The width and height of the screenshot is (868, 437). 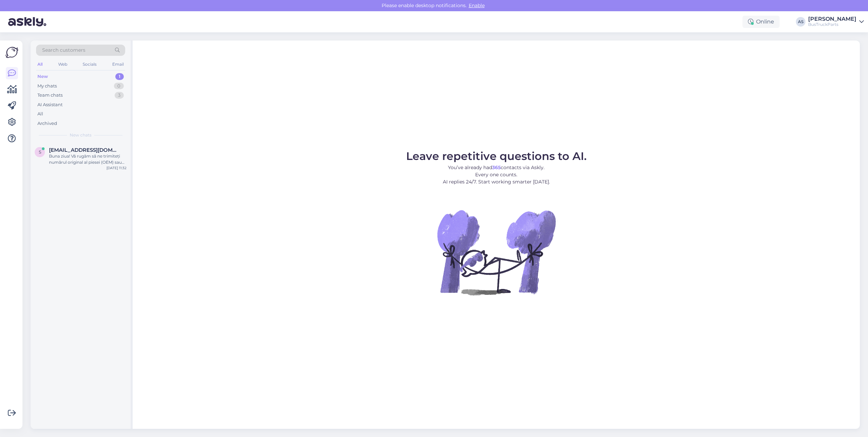 I want to click on div: Team chats, so click(x=50, y=95).